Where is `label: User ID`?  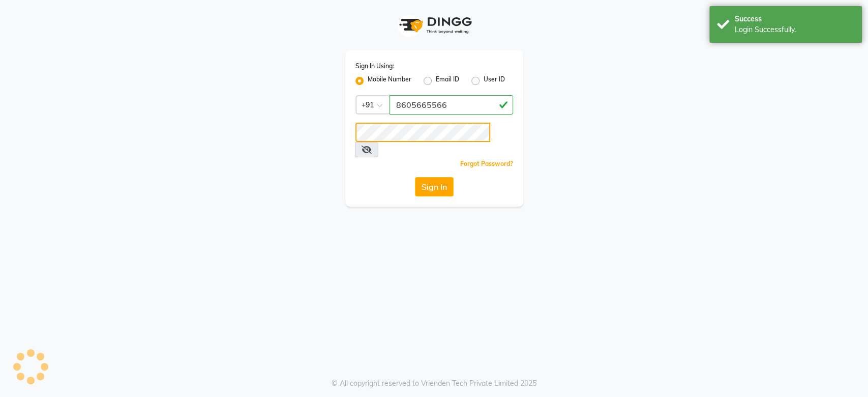 label: User ID is located at coordinates (494, 81).